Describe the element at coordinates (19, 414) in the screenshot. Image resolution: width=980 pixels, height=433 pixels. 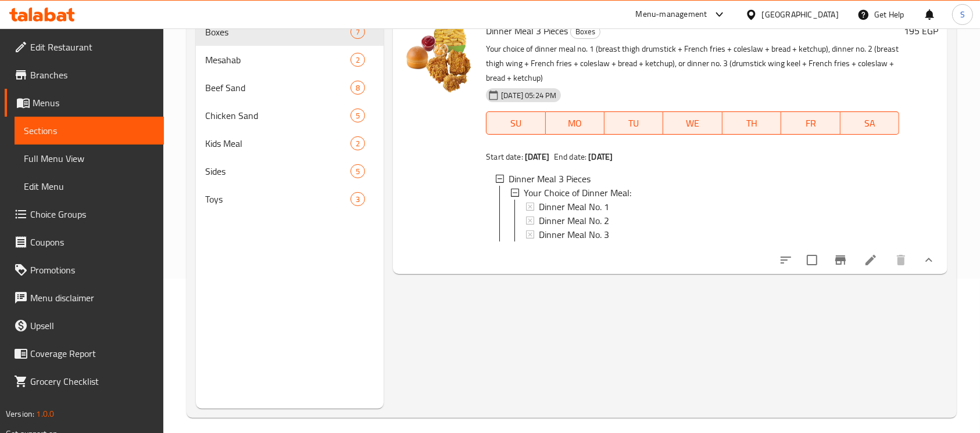
I see `span: Version:` at that location.